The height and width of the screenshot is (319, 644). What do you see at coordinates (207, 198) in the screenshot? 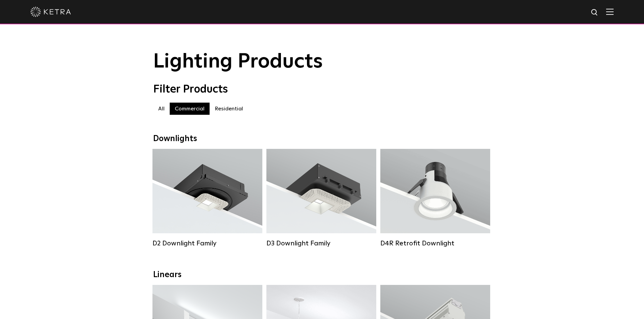
I see `a: D2 Downlight Family Lumen Output:1200Colors:White / Black / Gloss Black / Silver / Bronze / Silve...` at bounding box center [207, 198].